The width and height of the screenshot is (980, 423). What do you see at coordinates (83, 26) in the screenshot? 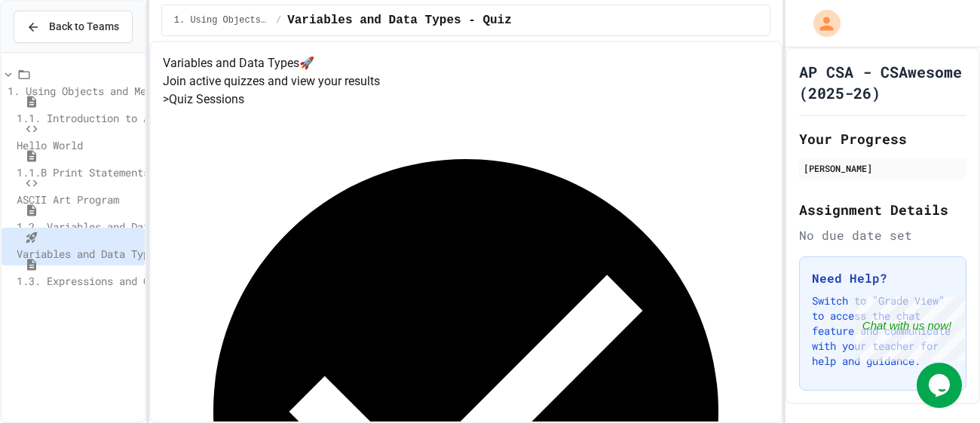
I see `span: Back to Teams` at bounding box center [83, 26].